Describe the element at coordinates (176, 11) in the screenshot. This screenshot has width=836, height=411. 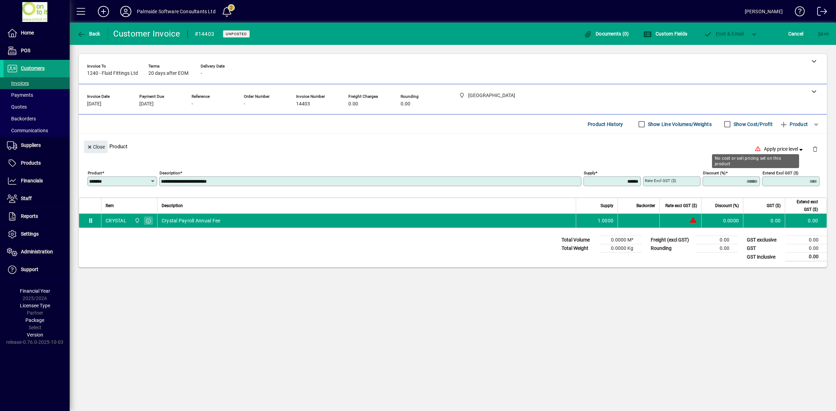
I see `div: Palmside Software Consultants Ltd` at that location.